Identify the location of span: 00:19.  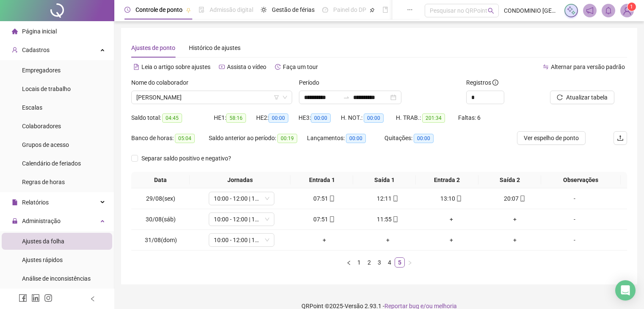
(287, 138).